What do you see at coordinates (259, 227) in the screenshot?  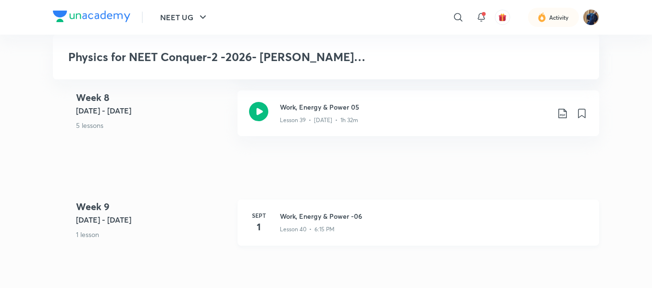 I see `h4: 1` at bounding box center [259, 227].